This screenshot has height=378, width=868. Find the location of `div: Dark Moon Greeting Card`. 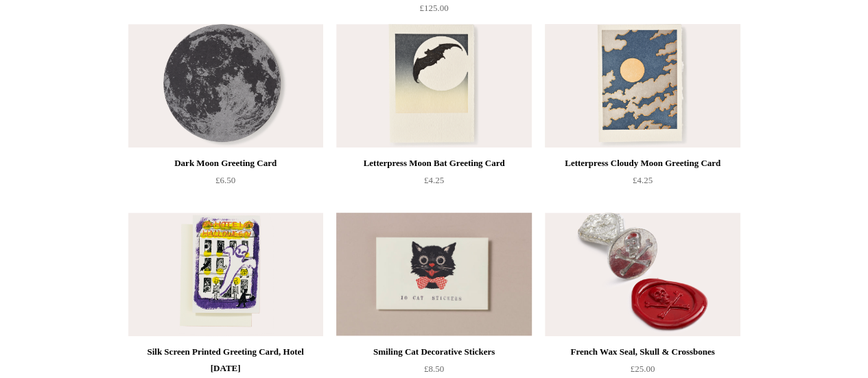

div: Dark Moon Greeting Card is located at coordinates (225, 163).